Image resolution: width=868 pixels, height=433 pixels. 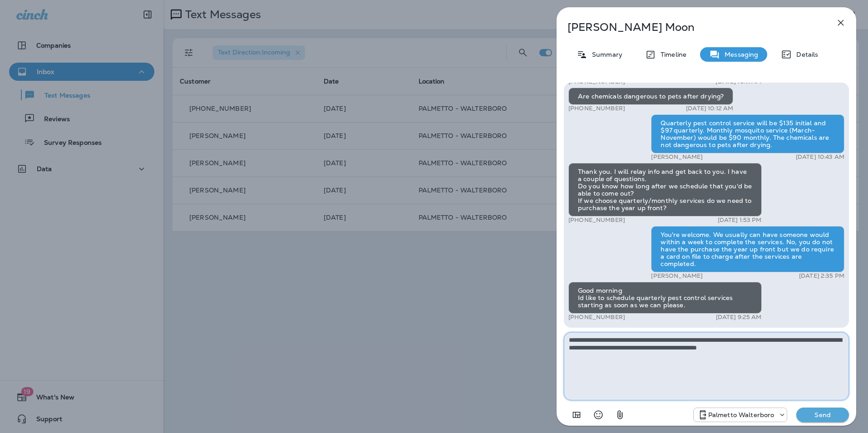 I want to click on button: Select an emoji, so click(x=598, y=415).